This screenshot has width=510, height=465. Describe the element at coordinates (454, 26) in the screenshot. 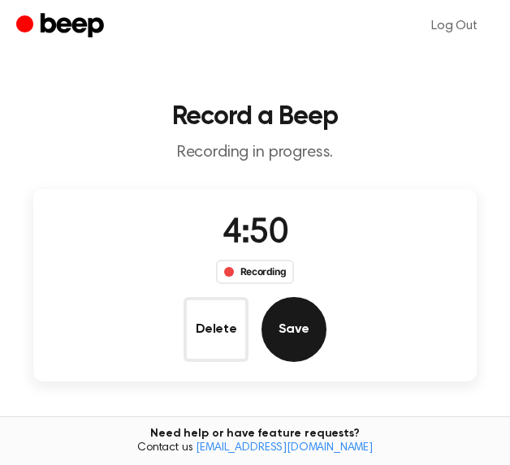

I see `a: Log Out` at that location.